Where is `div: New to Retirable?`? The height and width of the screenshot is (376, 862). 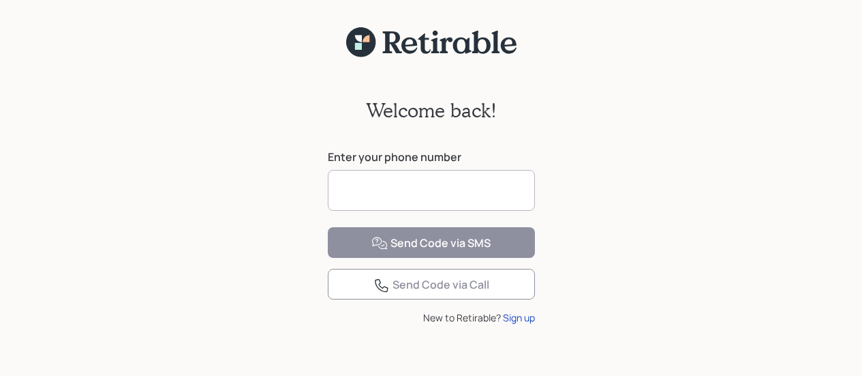
div: New to Retirable? is located at coordinates (431, 317).